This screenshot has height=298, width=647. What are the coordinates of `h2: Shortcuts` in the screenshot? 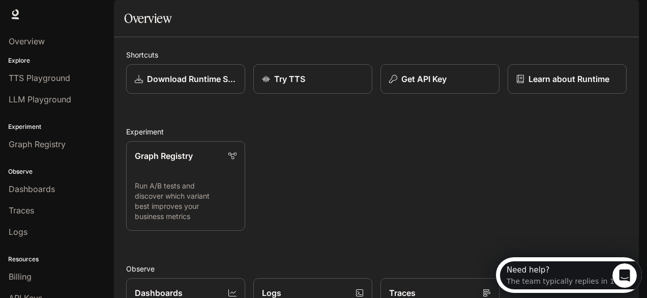 It's located at (376, 54).